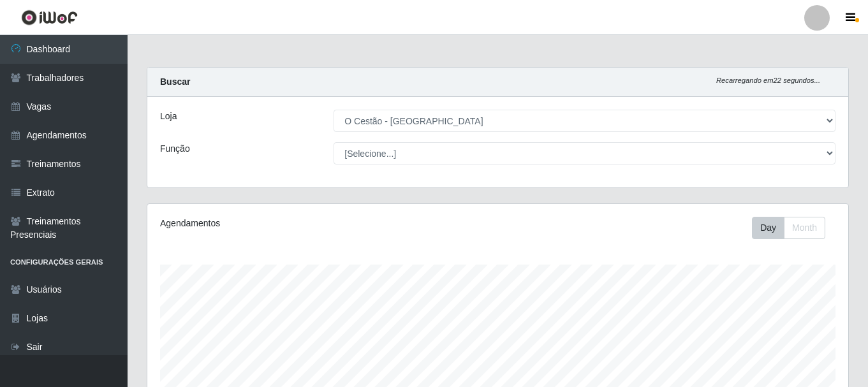 The height and width of the screenshot is (387, 868). Describe the element at coordinates (175, 148) in the screenshot. I see `label: Função` at that location.